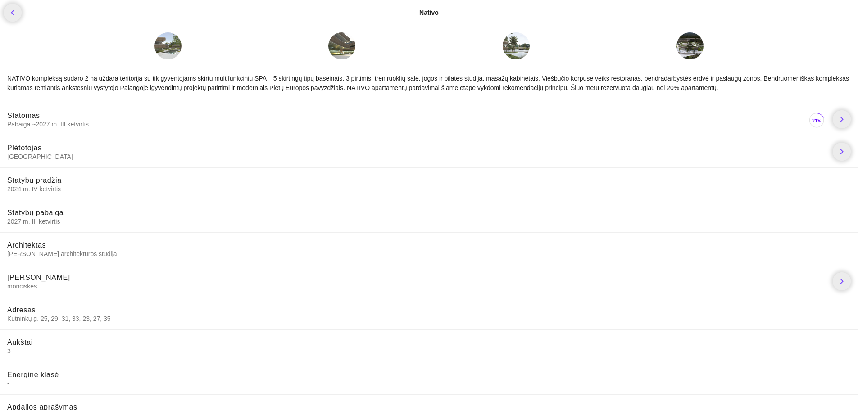  Describe the element at coordinates (429, 13) in the screenshot. I see `div: Nativo` at that location.